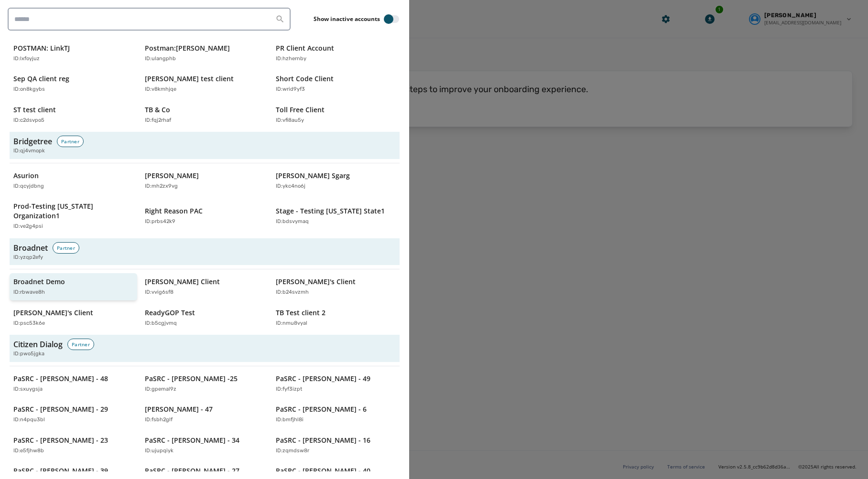  I want to click on button: ST test clientID:c2dsvpo5, so click(73, 115).